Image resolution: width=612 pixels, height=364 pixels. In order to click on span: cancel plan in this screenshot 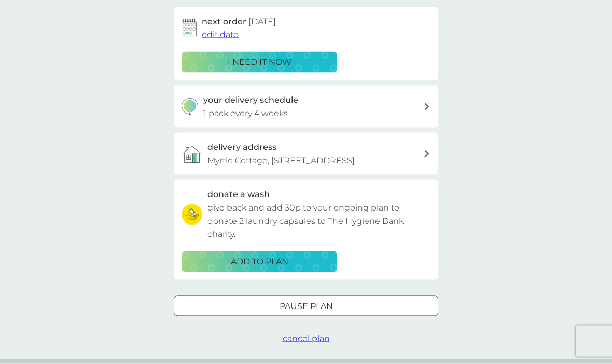, I will do `click(306, 338)`.